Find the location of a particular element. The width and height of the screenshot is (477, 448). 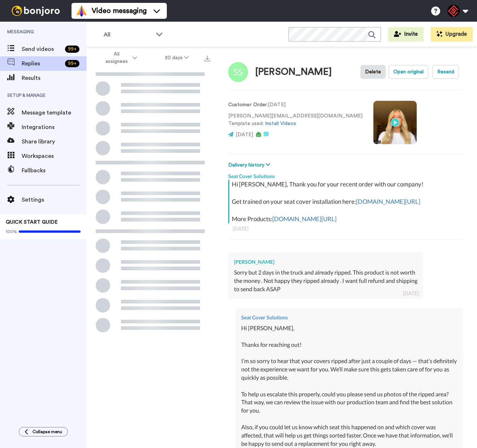

span: Video messaging is located at coordinates (119, 11).